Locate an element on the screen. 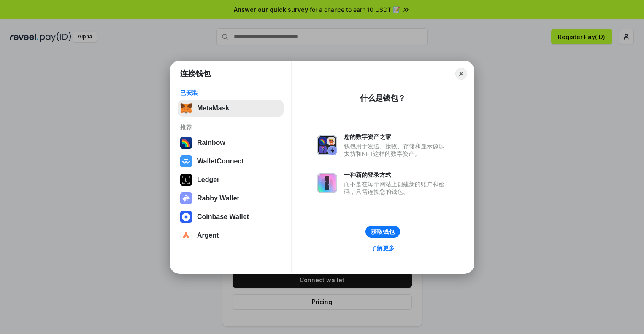  div: 钱包用于发送、接收、存储和显示像以太坊和NFT这样的数字资产。 is located at coordinates (396, 150).